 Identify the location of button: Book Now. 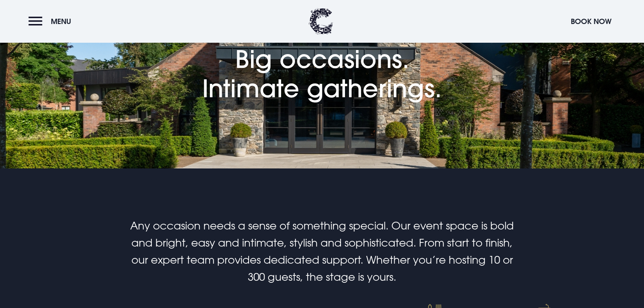
(591, 21).